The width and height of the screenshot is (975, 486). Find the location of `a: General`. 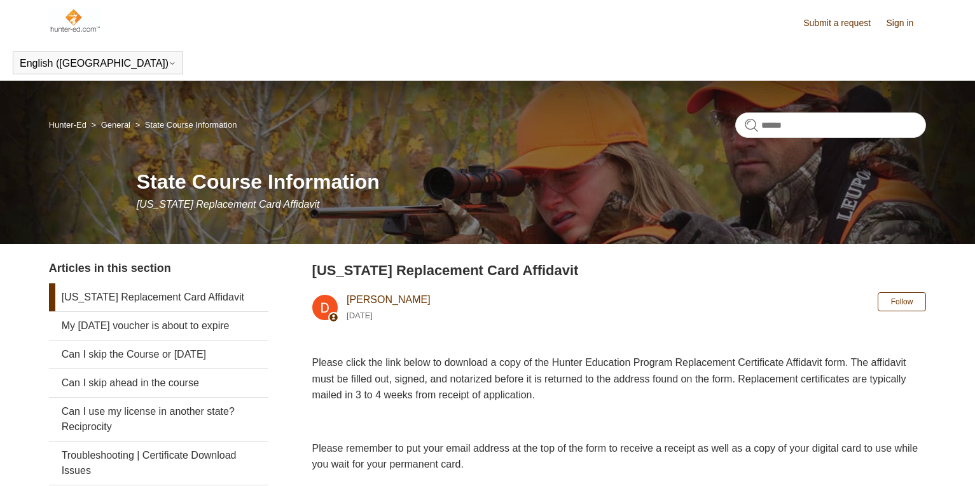

a: General is located at coordinates (116, 125).